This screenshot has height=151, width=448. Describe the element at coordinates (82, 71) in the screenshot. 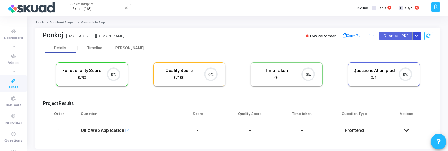

I see `h5: Functionality Score` at that location.